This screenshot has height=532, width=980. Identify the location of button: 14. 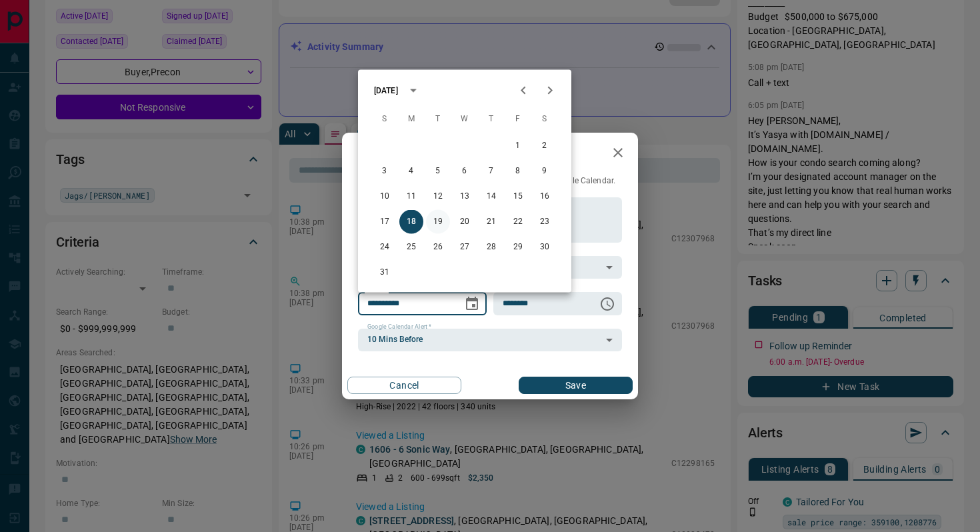
(491, 197).